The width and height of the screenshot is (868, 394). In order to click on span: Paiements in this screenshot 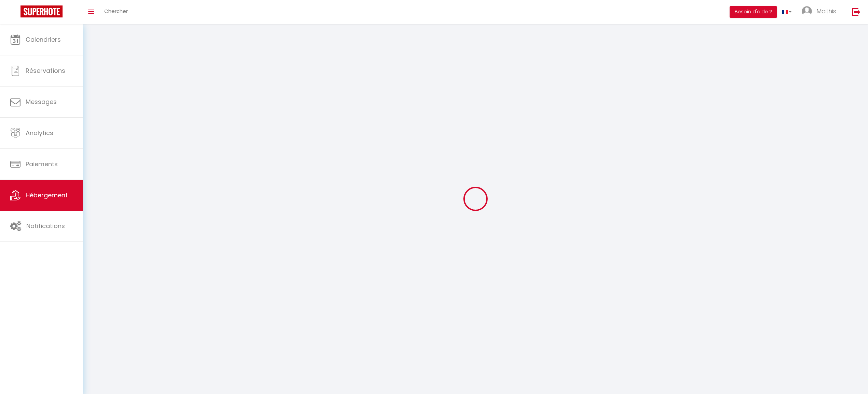, I will do `click(42, 163)`.